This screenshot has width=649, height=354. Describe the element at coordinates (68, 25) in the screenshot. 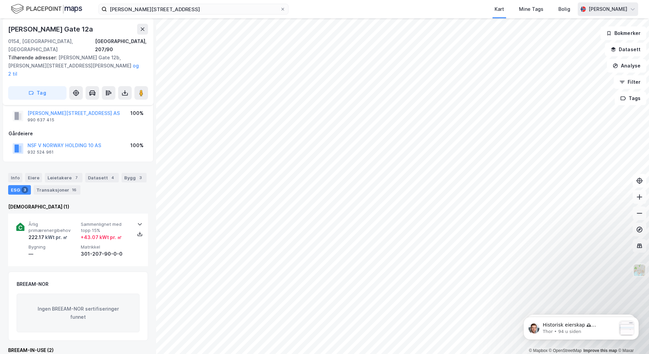

I see `div: message notification from Thor, 94 u siden. Historisk eierskap 🕰 Sidepanelet har fått en liten op...` at that location.